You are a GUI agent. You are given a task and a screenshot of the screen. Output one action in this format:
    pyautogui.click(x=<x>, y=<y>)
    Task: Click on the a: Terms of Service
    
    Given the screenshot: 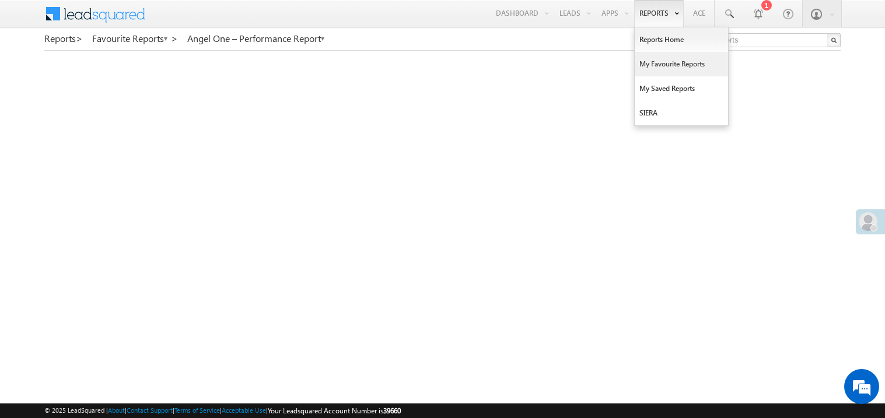 What is the action you would take?
    pyautogui.click(x=197, y=410)
    